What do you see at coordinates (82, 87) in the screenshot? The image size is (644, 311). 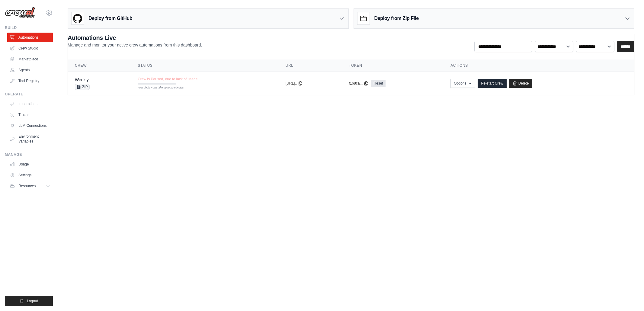 I see `span: ZIP` at bounding box center [82, 87].